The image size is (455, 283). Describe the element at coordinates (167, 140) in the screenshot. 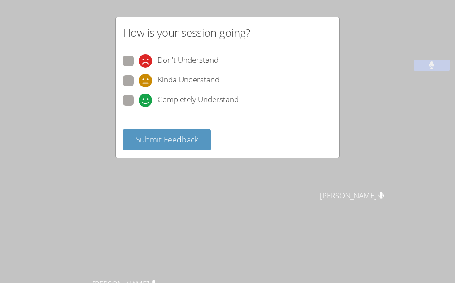

I see `button: Submit Feedback` at that location.